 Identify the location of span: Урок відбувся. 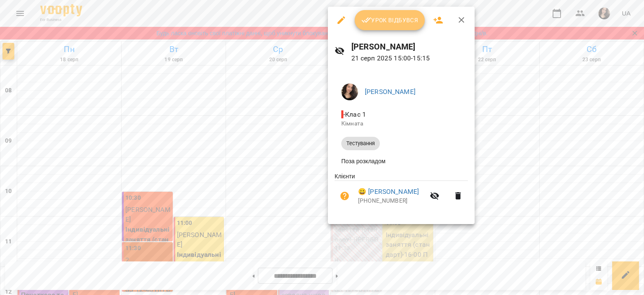
(390, 20).